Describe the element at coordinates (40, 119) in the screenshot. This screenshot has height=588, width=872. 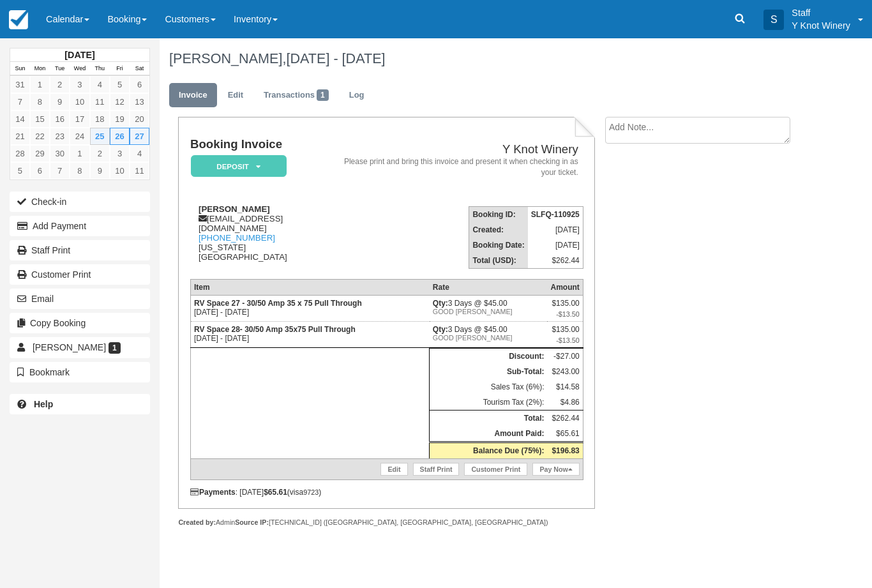
I see `a: 15` at that location.